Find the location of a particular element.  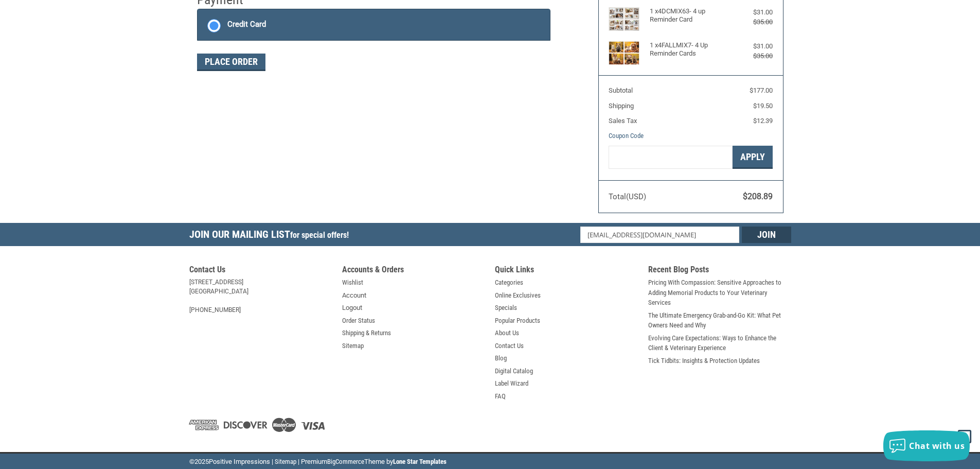

h4: 1 x 4FALLMIX7- 4 Up Reminder Cards is located at coordinates (689, 50).